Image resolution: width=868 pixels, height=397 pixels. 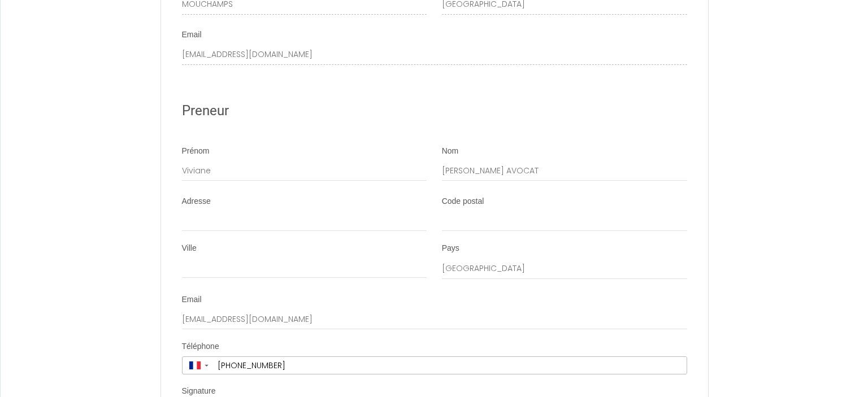 I want to click on label: Prénom, so click(x=195, y=151).